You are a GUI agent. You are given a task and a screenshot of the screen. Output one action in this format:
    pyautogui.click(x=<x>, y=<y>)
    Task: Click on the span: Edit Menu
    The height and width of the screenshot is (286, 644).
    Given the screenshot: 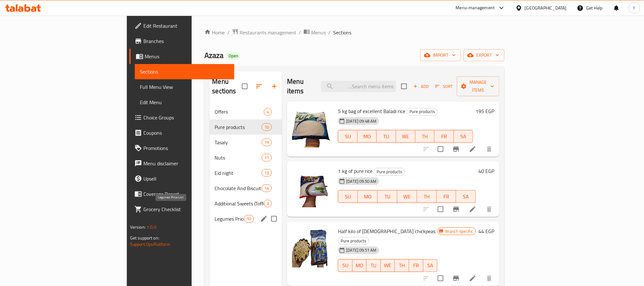 What is the action you would take?
    pyautogui.click(x=185, y=102)
    